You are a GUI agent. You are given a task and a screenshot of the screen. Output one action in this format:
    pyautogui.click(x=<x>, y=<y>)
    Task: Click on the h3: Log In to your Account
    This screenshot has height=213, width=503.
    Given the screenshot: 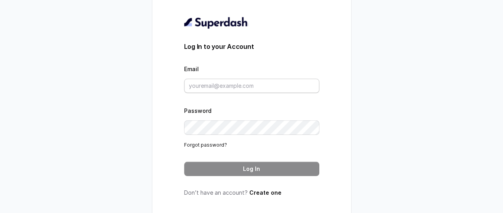 What is the action you would take?
    pyautogui.click(x=252, y=47)
    